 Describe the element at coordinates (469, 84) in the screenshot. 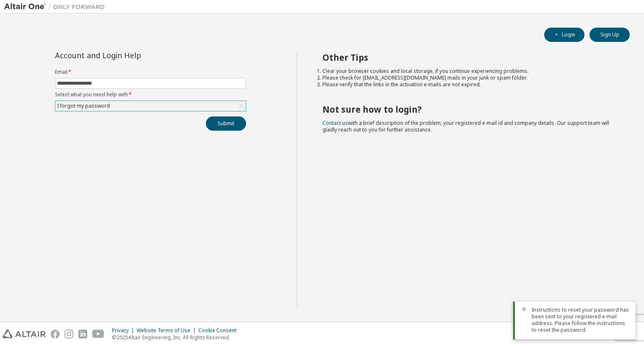

I see `li: Please verify that the links in the activation e-mails are not expired.` at that location.